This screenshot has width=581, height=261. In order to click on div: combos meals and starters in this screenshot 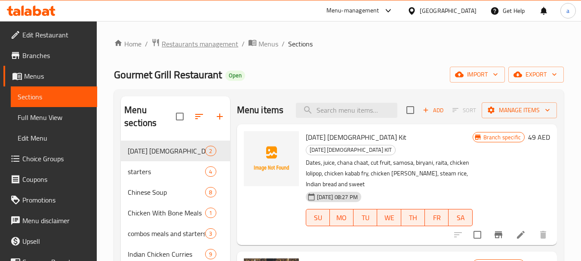, I will do `click(167, 234)`.